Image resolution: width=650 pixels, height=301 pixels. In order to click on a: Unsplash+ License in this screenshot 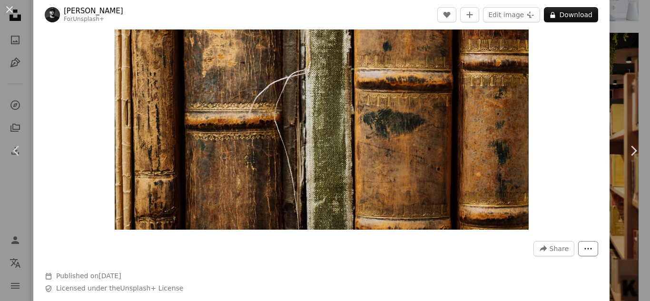, I will do `click(152, 288)`.